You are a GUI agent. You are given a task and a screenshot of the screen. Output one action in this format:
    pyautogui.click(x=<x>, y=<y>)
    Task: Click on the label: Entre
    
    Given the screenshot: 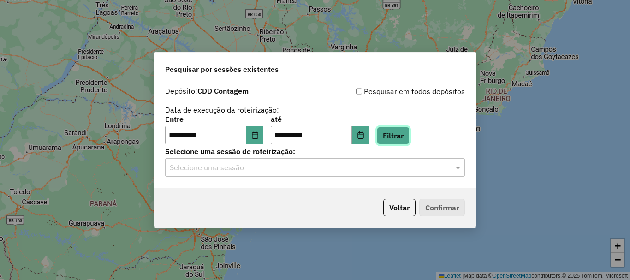 What is the action you would take?
    pyautogui.click(x=214, y=119)
    